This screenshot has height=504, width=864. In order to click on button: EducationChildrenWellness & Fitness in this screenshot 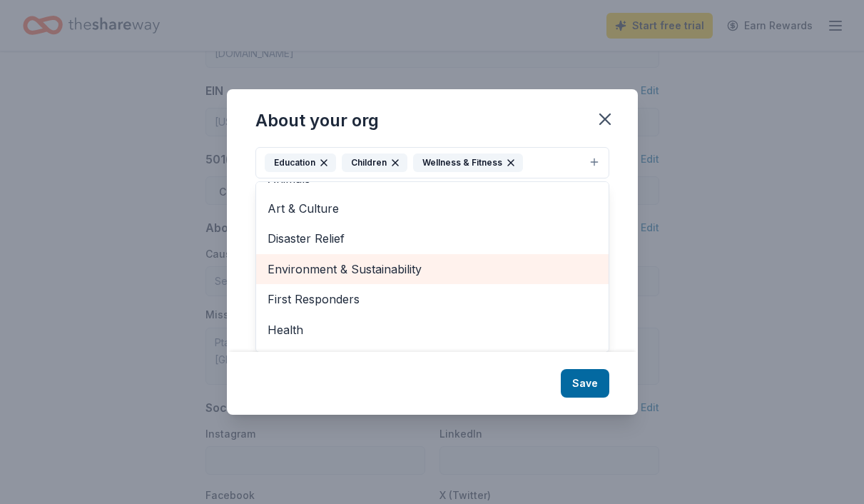, I will do `click(433, 162)`.